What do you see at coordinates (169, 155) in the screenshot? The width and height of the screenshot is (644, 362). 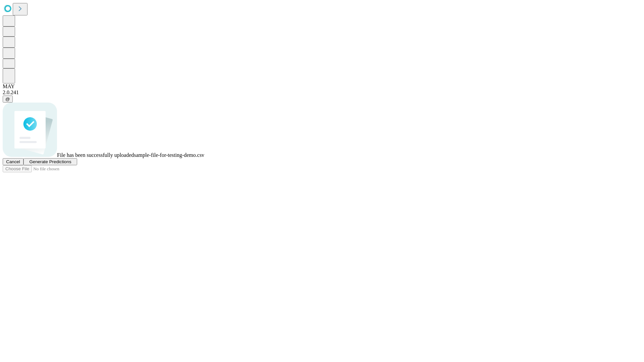 I see `span: sample-file-for-testing-demo.csv` at bounding box center [169, 155].